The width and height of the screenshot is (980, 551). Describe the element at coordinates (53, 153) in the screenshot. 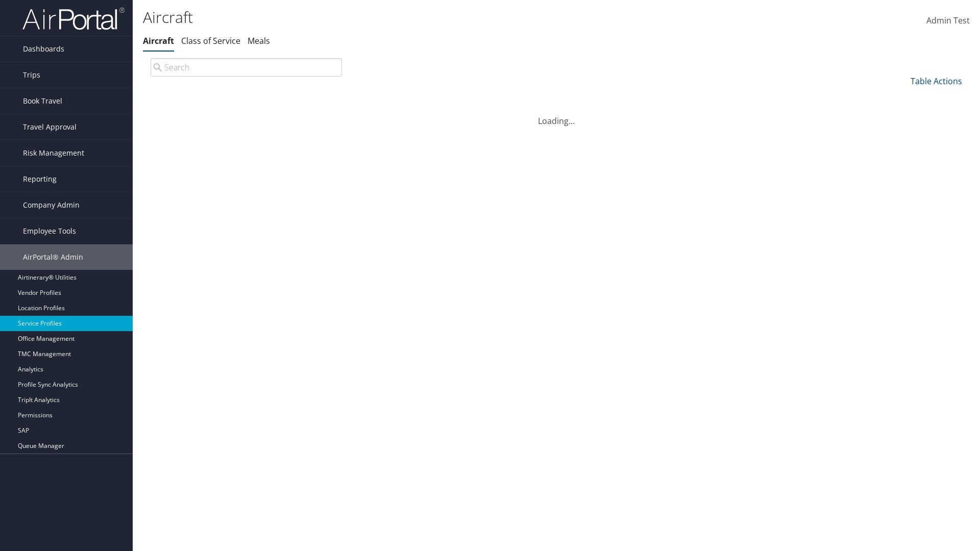

I see `span: Risk Management` at that location.